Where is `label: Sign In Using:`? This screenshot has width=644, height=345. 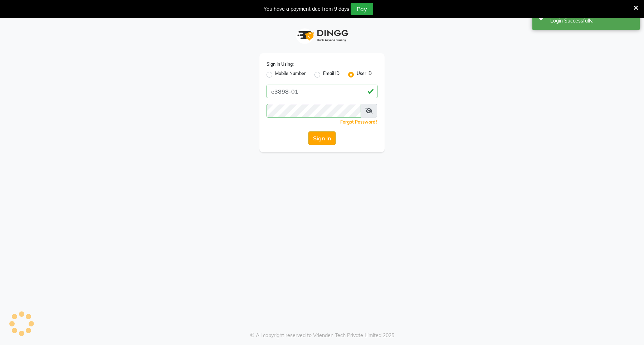 label: Sign In Using: is located at coordinates (280, 64).